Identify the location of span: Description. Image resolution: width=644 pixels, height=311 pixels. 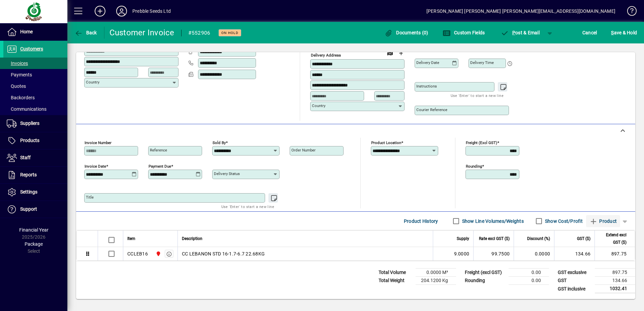
(192, 239).